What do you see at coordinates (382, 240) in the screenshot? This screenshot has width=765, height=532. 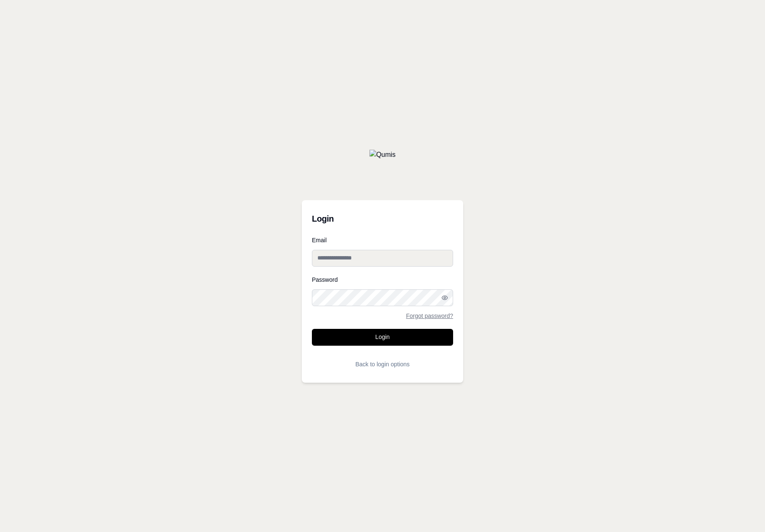 I see `label: Email` at bounding box center [382, 240].